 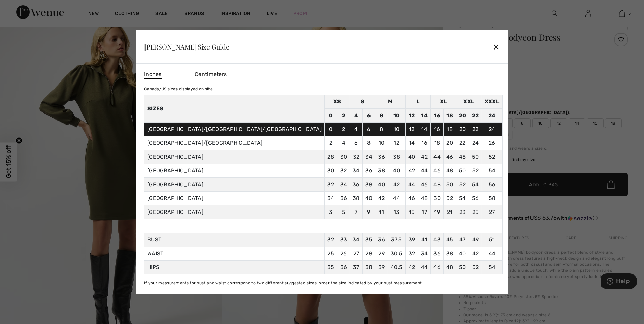 I want to click on span: 49, so click(x=476, y=239).